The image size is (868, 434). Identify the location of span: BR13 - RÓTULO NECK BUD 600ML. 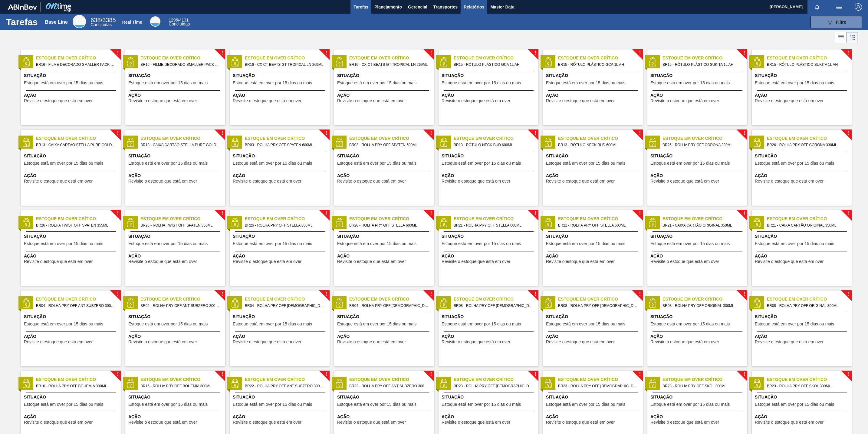
(493, 145).